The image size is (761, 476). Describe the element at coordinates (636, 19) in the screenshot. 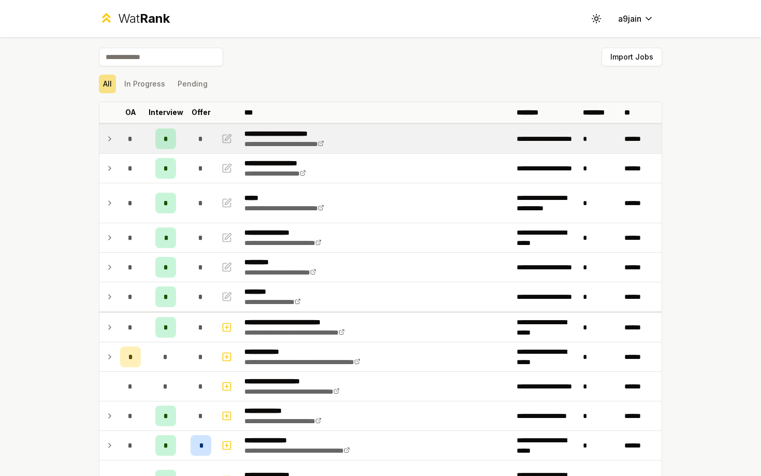

I see `button: a9jain` at that location.